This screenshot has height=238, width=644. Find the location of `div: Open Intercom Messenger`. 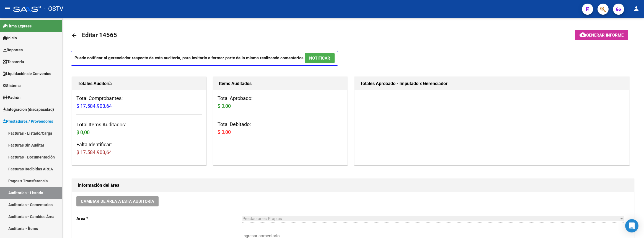

div: Open Intercom Messenger is located at coordinates (632, 226).